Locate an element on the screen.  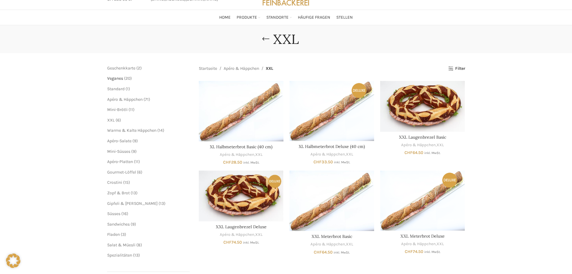
a: Filter is located at coordinates (457, 68).